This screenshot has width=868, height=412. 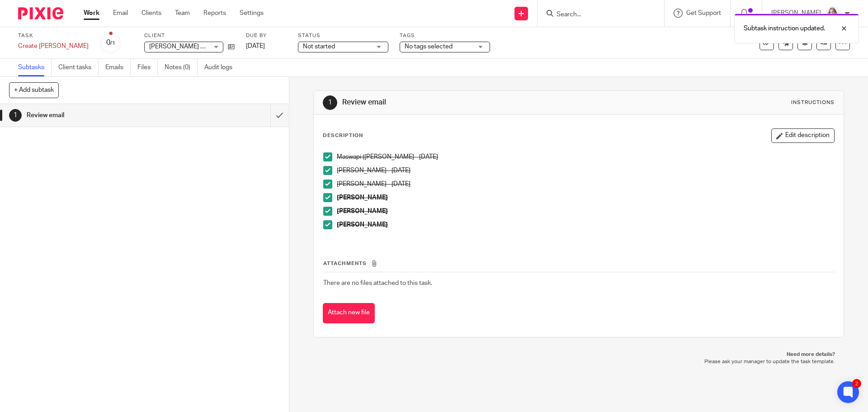 I want to click on button: Edit description, so click(x=803, y=136).